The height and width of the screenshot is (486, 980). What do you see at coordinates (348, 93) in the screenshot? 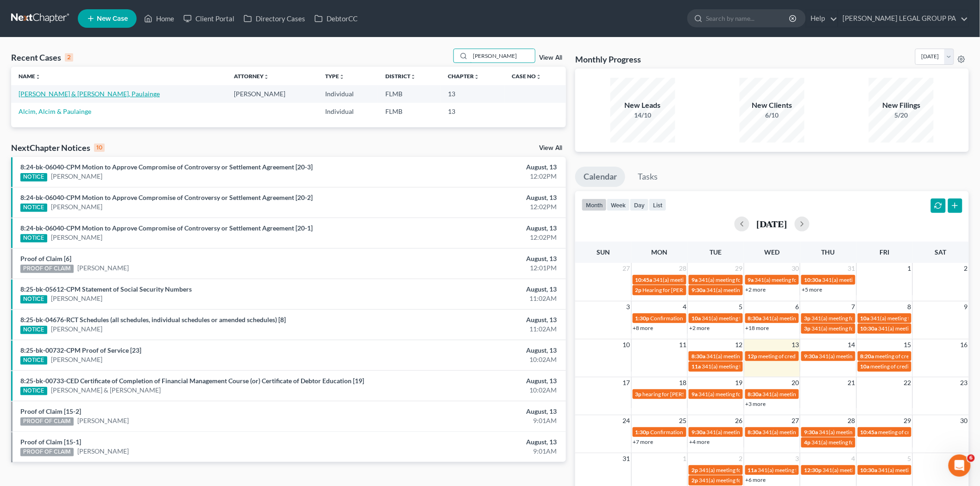
I see `td: Individual` at bounding box center [348, 93].